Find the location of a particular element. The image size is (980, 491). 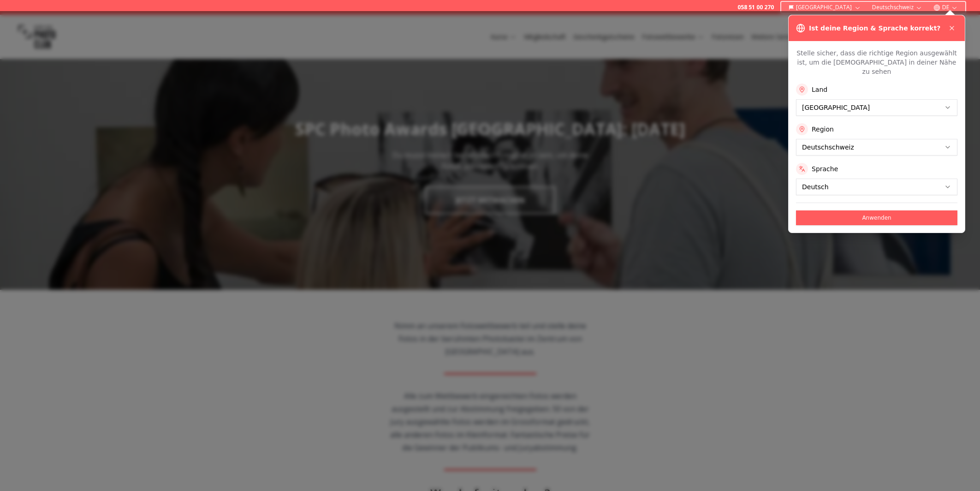

button: Deutschschweiz is located at coordinates (897, 7).